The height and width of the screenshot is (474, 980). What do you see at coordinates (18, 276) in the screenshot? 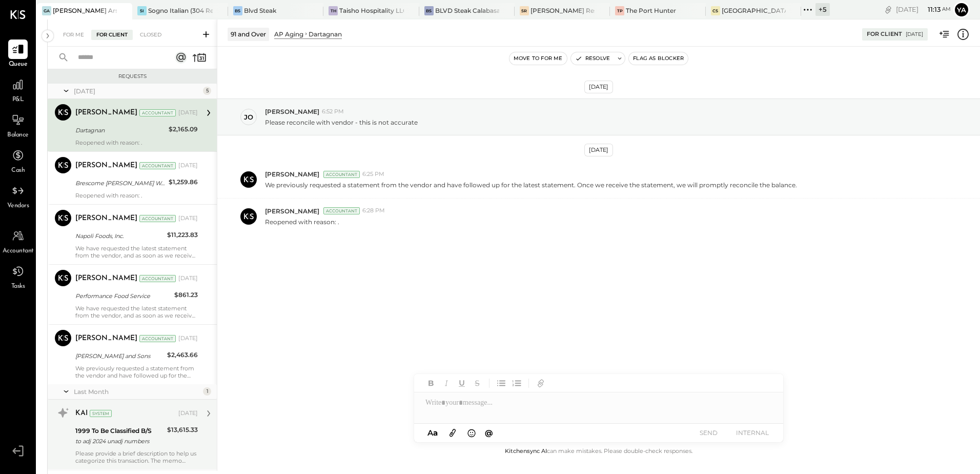
I see `a: Tasks` at bounding box center [18, 276].